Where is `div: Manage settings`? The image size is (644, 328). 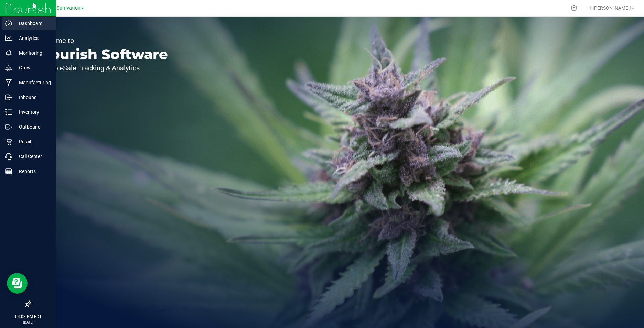
div: Manage settings is located at coordinates (574, 8).